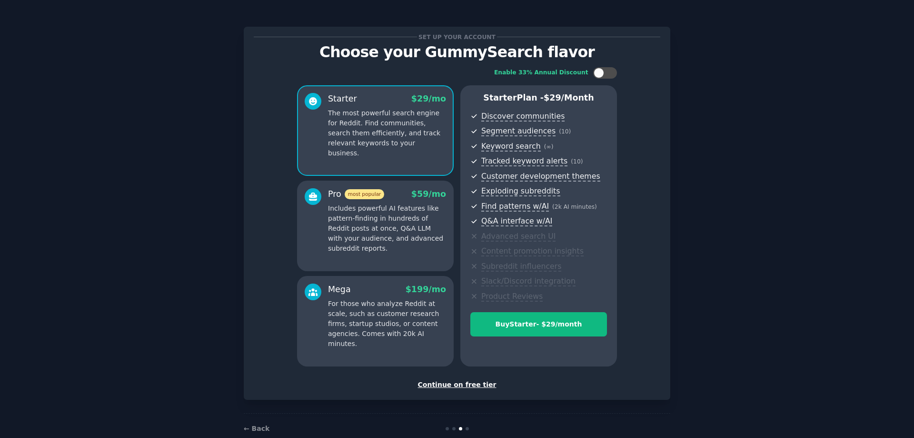 The height and width of the screenshot is (438, 914). I want to click on span: Find patterns w/AI, so click(515, 206).